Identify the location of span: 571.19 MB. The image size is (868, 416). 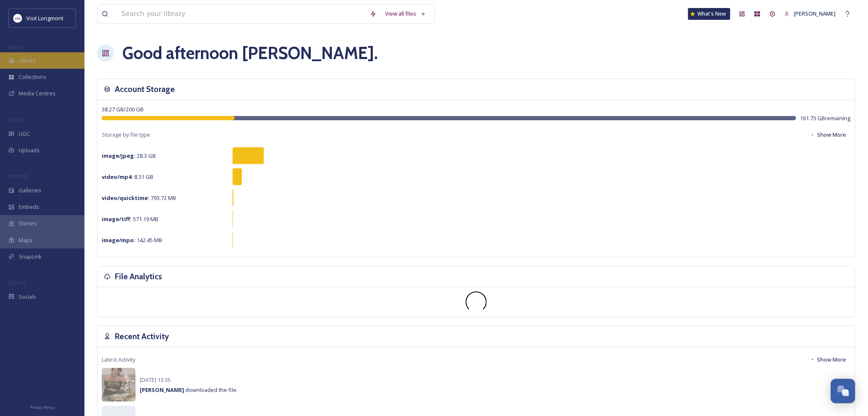
(130, 219).